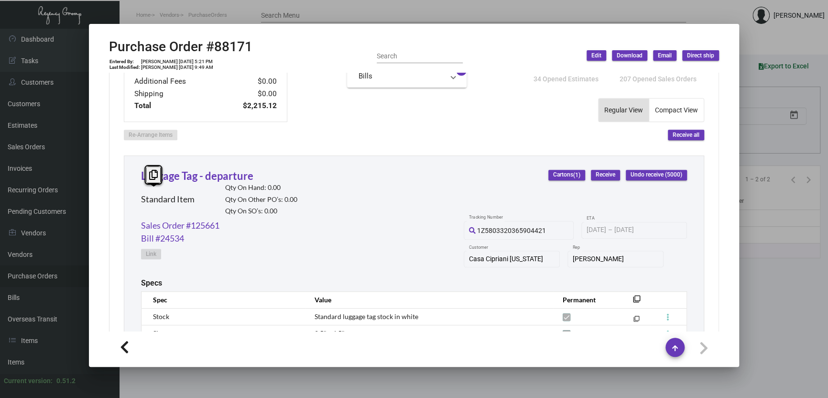  I want to click on h2: Qty On SO’s: 0.00, so click(261, 211).